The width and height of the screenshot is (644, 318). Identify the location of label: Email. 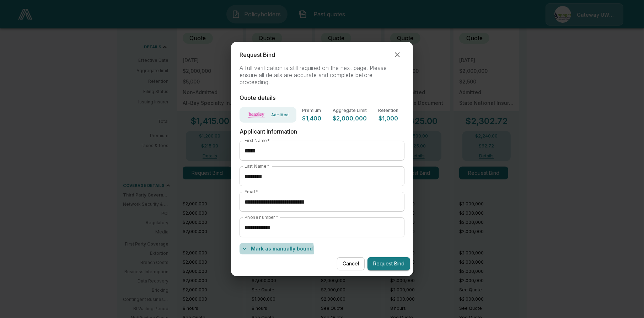
(251, 192).